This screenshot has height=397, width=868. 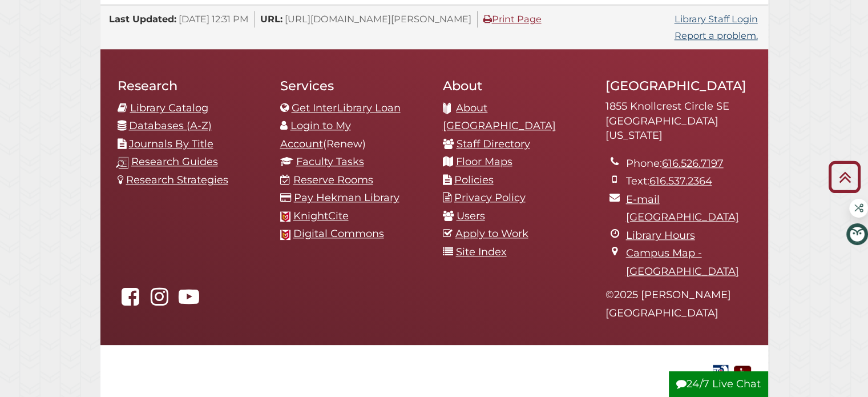 I want to click on a: Hekman Library on Facebook, so click(x=131, y=301).